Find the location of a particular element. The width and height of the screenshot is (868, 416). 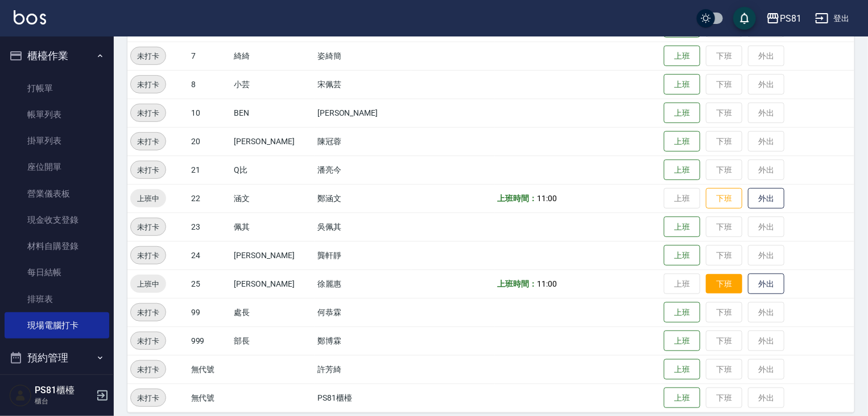

td: 21 is located at coordinates (210, 169).